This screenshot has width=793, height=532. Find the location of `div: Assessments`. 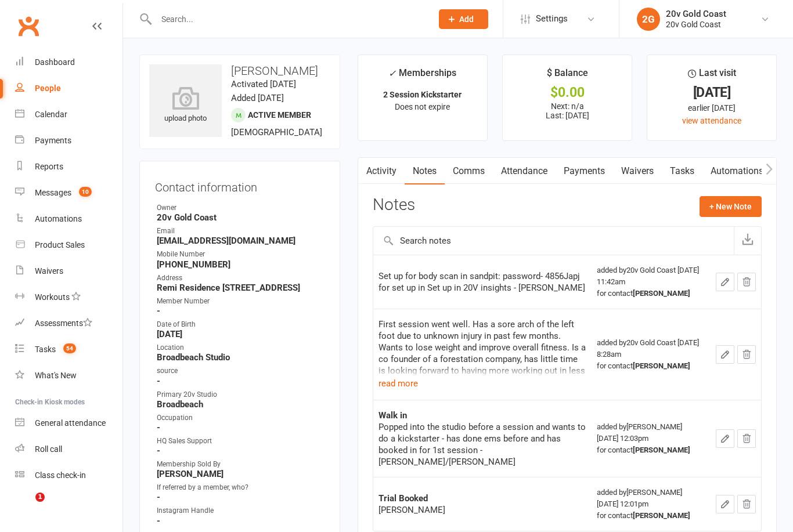

div: Assessments is located at coordinates (63, 323).